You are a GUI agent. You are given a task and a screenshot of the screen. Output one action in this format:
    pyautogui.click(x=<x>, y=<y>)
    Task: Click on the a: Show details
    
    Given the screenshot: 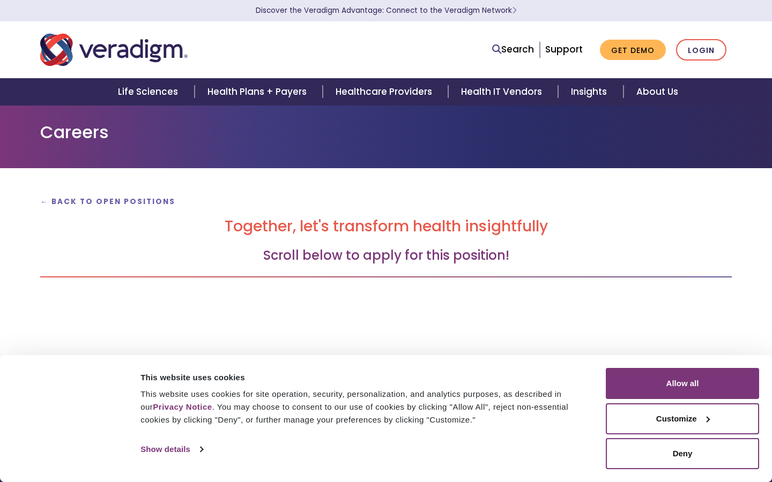 What is the action you would take?
    pyautogui.click(x=172, y=450)
    